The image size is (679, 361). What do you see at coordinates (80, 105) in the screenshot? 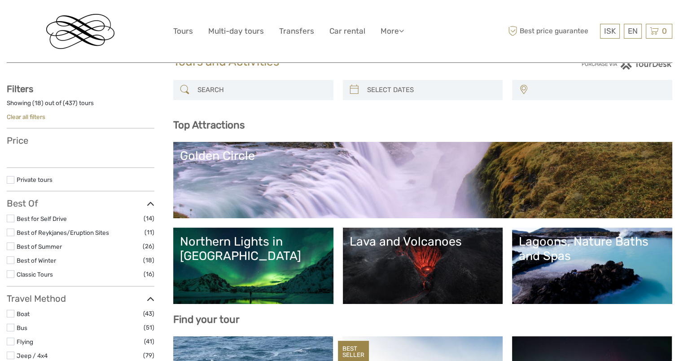
I see `div: Showing ( ) out of ( ) tours` at bounding box center [80, 105].